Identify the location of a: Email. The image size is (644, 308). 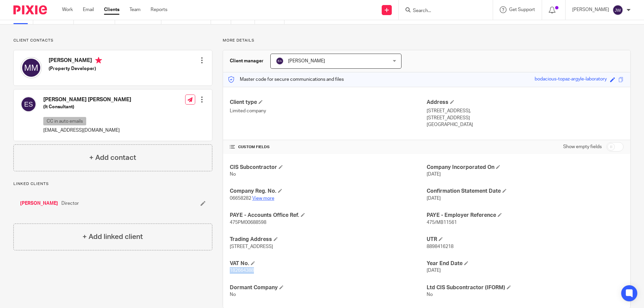
(88, 10).